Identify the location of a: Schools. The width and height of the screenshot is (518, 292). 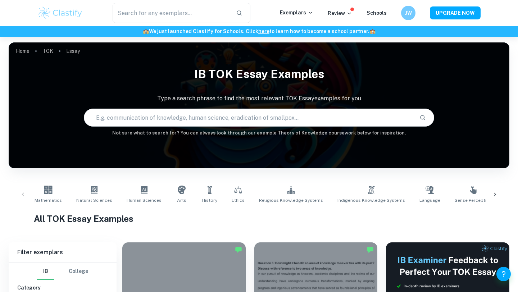
(377, 13).